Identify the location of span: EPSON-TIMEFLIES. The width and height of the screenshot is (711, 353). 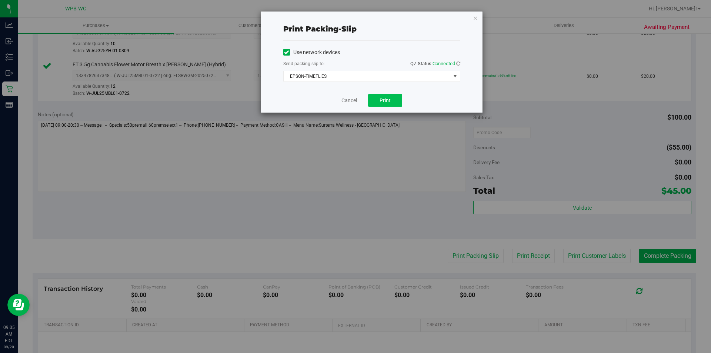
(367, 76).